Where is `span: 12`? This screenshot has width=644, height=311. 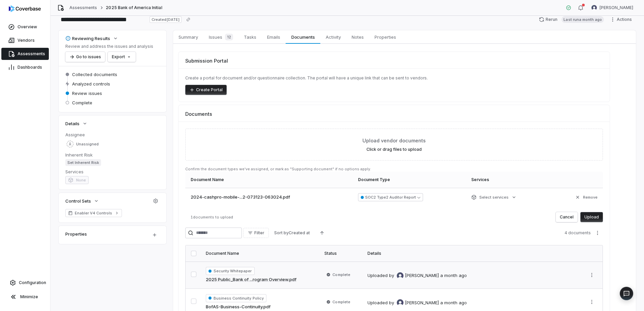
span: 12 is located at coordinates (229, 37).